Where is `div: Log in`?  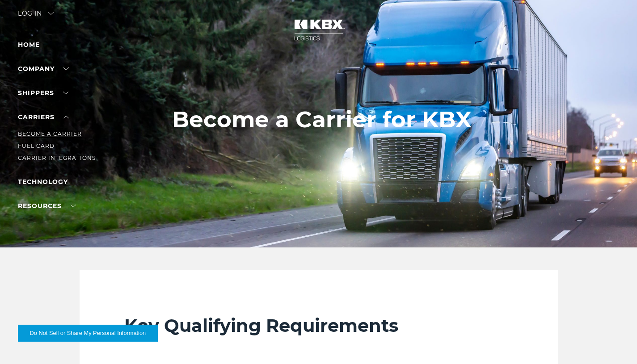 div: Log in is located at coordinates (36, 16).